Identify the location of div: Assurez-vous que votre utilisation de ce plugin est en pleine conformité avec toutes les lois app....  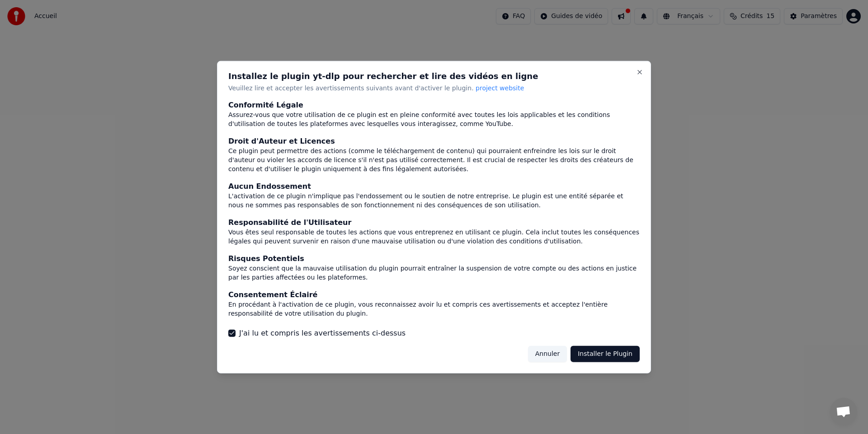
(434, 120).